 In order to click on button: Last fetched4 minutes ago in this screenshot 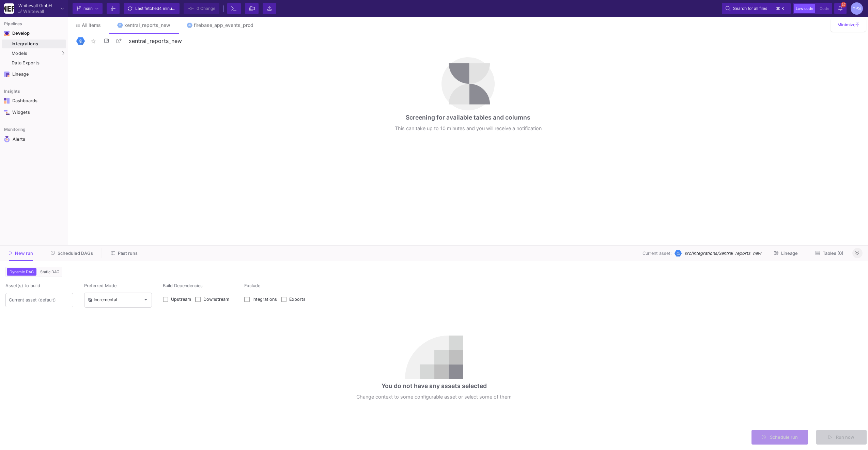, I will do `click(151, 8)`.